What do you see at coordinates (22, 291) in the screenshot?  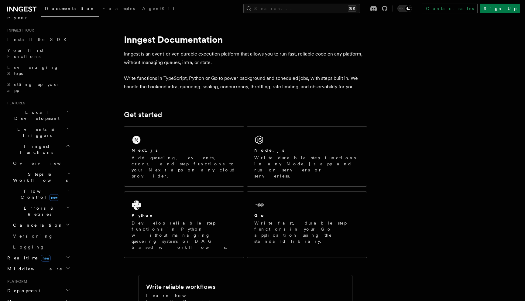 I see `span: Deployment` at bounding box center [22, 291].